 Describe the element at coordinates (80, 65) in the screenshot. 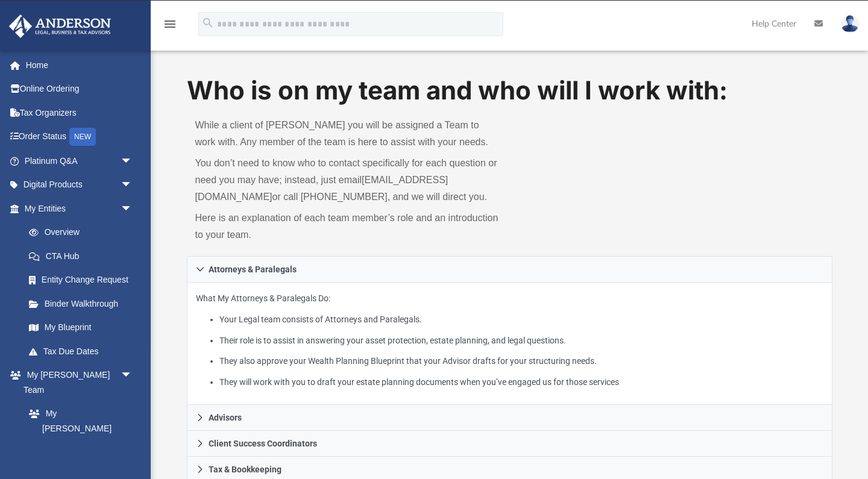

I see `a: Home` at that location.